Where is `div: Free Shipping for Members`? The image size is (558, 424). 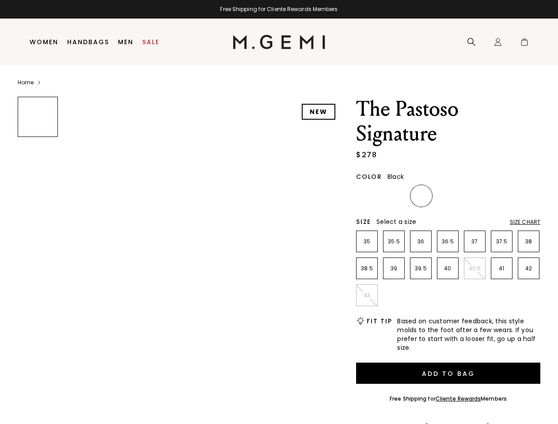
div: Free Shipping for Members is located at coordinates (448, 399).